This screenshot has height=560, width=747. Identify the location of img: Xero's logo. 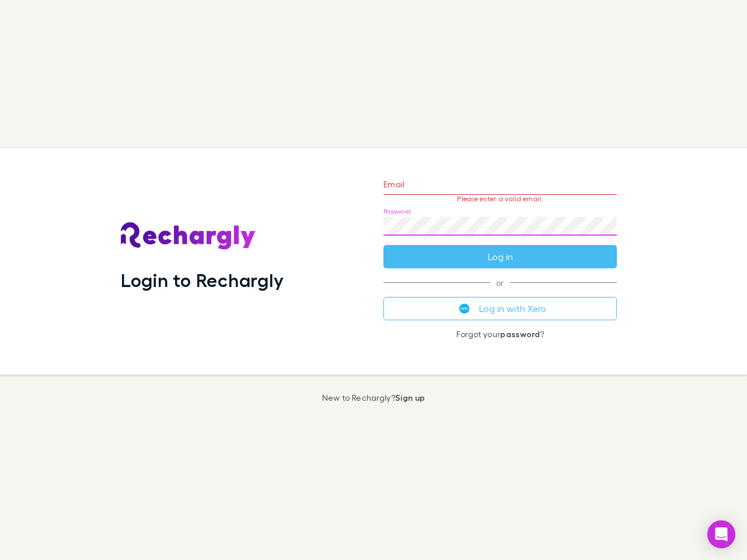
(465, 309).